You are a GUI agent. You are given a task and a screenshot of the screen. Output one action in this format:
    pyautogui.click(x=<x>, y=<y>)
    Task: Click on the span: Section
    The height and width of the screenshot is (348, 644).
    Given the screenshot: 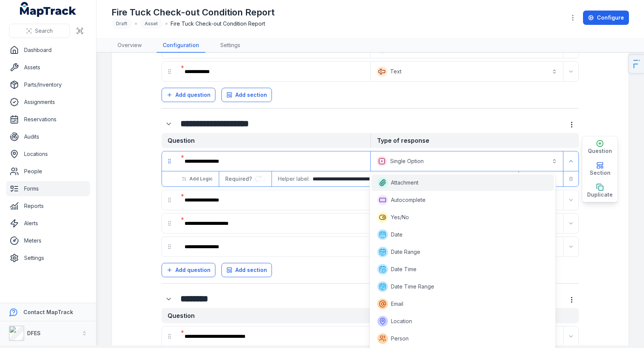 What is the action you would take?
    pyautogui.click(x=600, y=173)
    